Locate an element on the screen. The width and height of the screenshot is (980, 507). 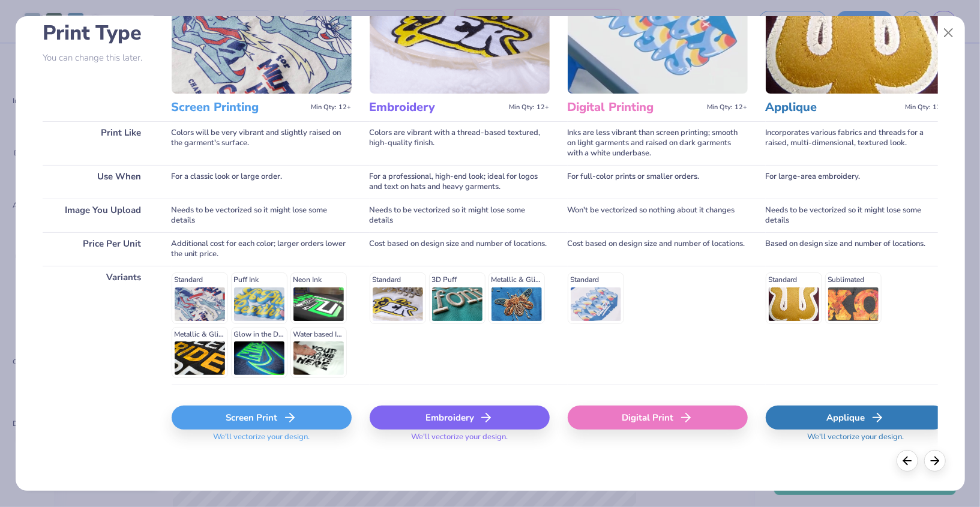
div: Print Like is located at coordinates (98, 143).